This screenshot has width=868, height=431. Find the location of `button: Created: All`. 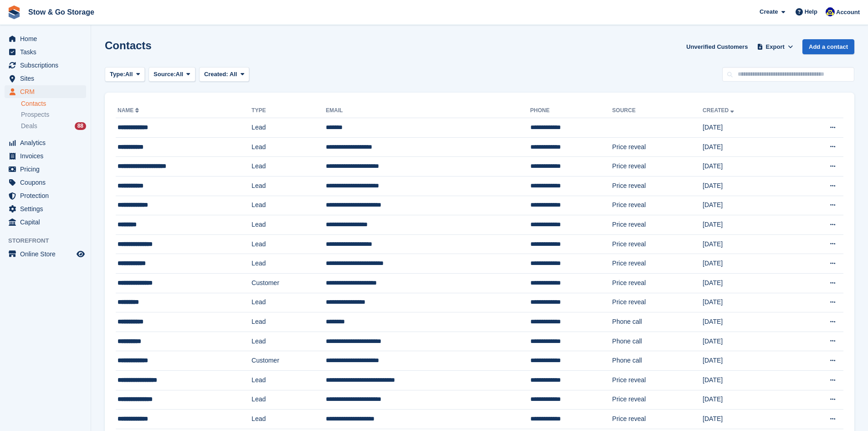

button: Created: All is located at coordinates (224, 74).